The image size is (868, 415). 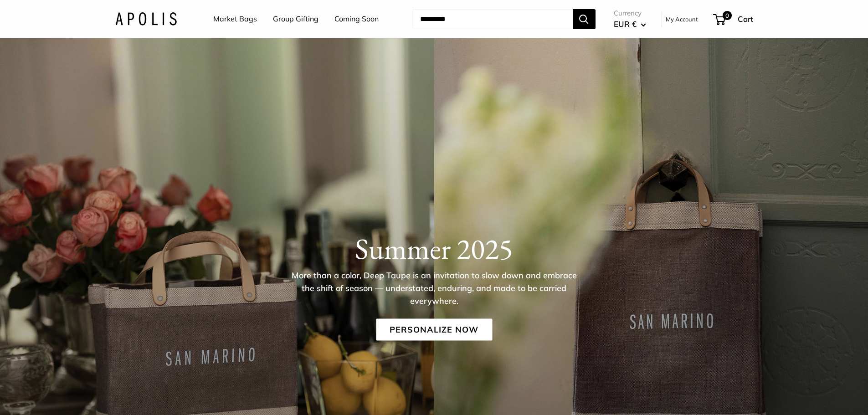 I want to click on a: My Account, so click(x=682, y=19).